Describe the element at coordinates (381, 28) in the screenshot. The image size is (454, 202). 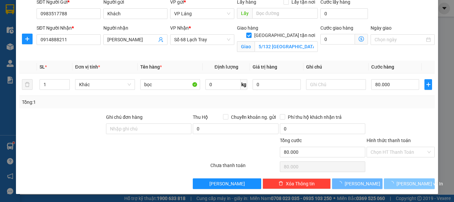
I see `label: Ngày giao` at that location.